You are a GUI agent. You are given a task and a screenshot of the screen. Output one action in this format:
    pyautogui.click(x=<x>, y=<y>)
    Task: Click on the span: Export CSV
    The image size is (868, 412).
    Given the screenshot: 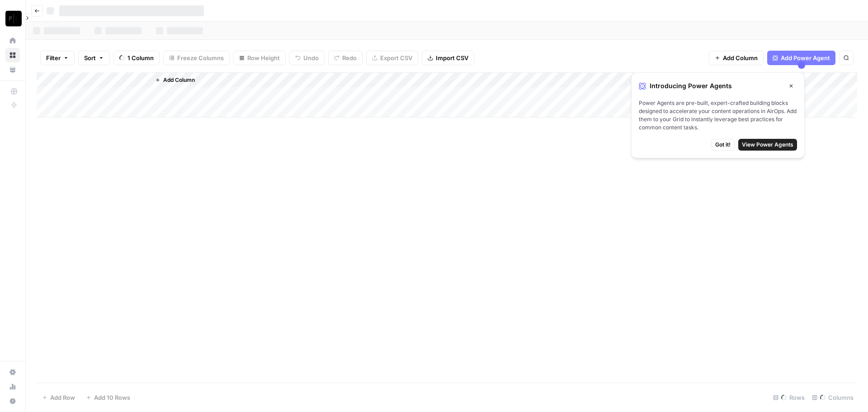 What is the action you would take?
    pyautogui.click(x=396, y=58)
    